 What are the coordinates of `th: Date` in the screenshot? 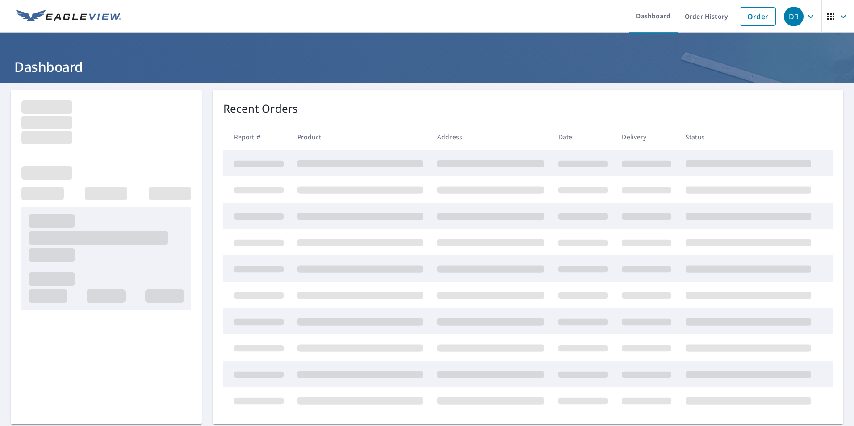 It's located at (583, 137).